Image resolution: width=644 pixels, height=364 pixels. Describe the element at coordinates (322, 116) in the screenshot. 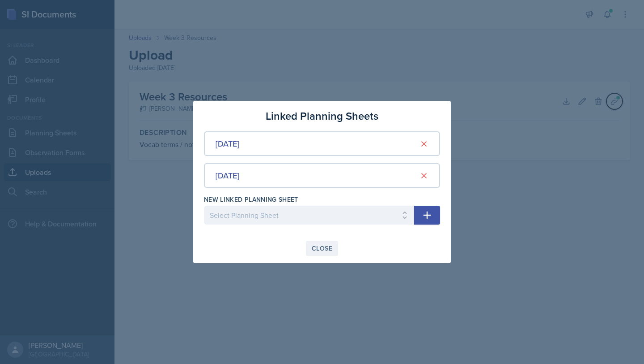

I see `h3: Linked Planning Sheets` at that location.